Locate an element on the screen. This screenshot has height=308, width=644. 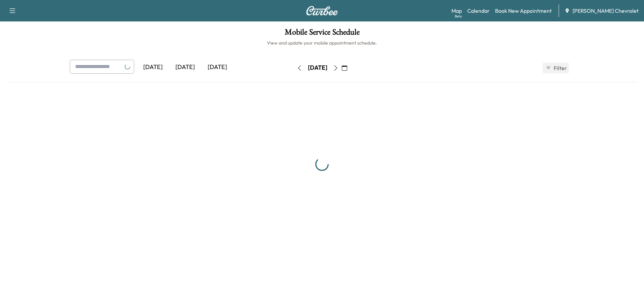
a: MapBeta is located at coordinates (457, 11).